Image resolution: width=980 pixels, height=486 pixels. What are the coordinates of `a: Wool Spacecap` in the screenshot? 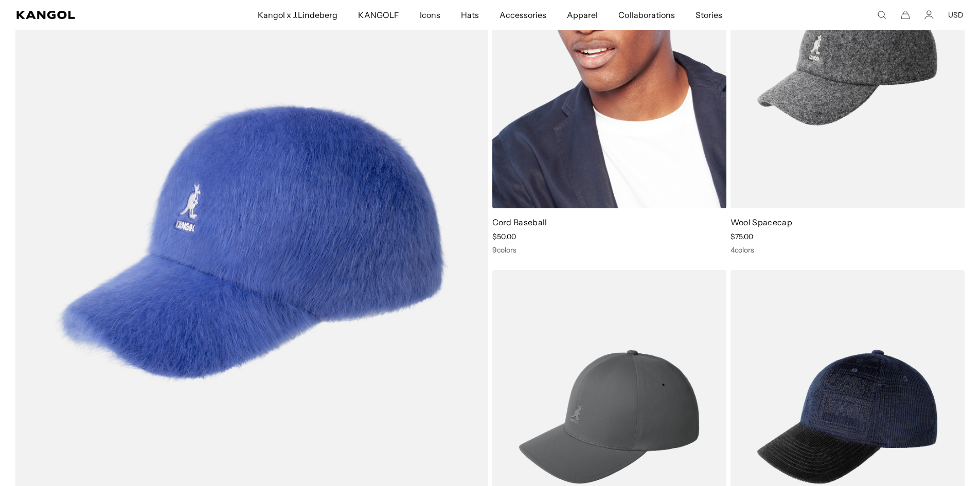 It's located at (762, 222).